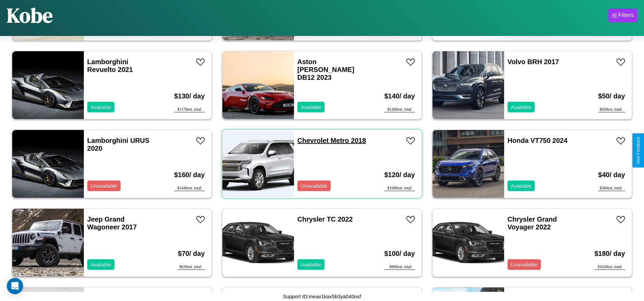  I want to click on a: Chevrolet Metro 2018, so click(332, 140).